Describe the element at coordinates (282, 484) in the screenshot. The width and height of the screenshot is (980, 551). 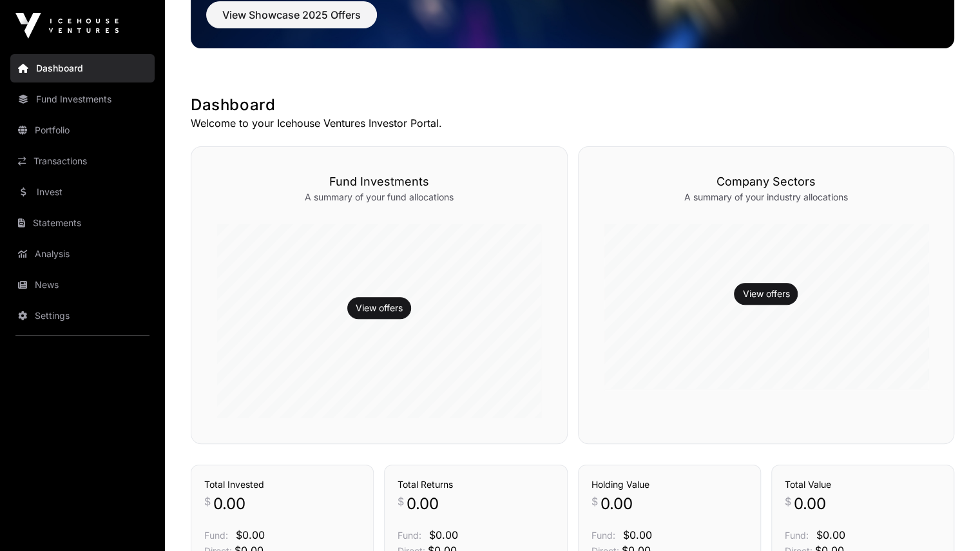
I see `h3: Total Invested` at that location.